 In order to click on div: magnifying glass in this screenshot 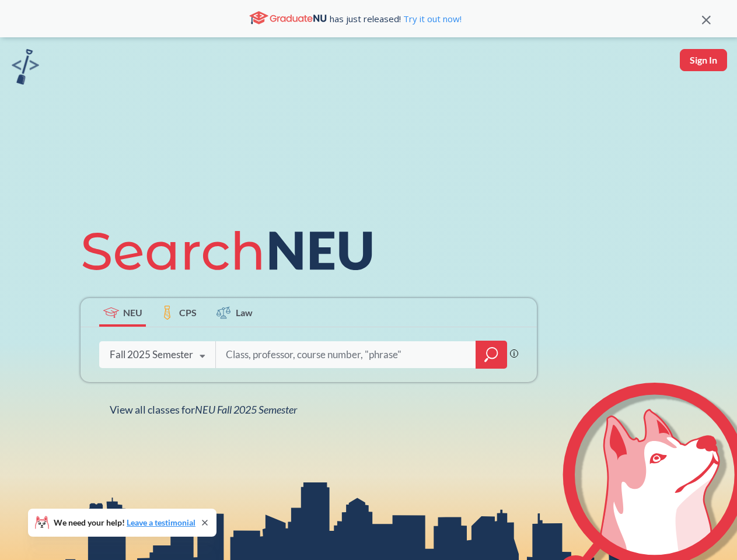, I will do `click(492, 354)`.